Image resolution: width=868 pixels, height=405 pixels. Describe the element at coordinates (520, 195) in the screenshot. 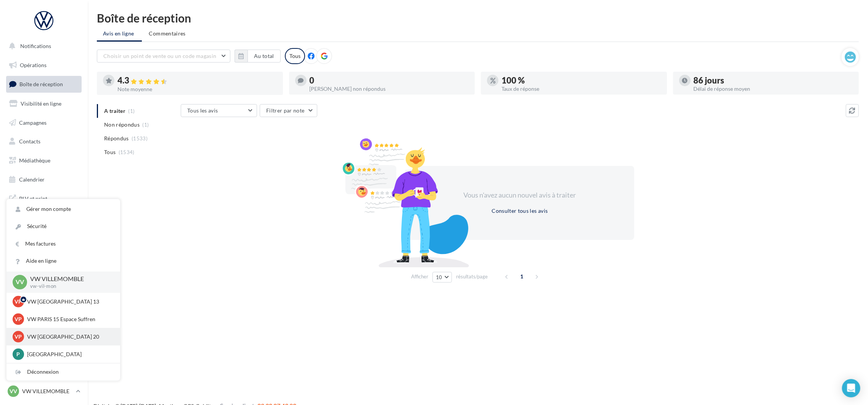

I see `div: Vous n'avez aucun nouvel avis à traiter` at that location.